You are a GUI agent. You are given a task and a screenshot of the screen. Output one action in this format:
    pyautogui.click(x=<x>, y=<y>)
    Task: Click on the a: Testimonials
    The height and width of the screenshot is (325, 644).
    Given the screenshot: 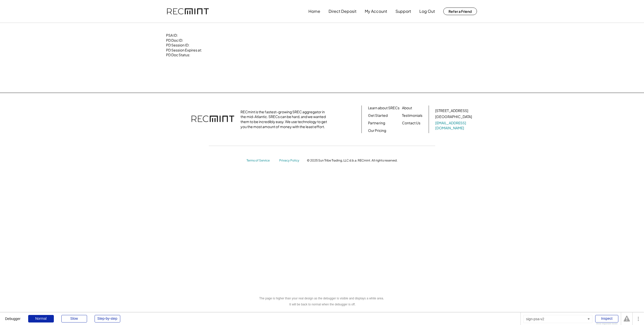 What is the action you would take?
    pyautogui.click(x=412, y=116)
    